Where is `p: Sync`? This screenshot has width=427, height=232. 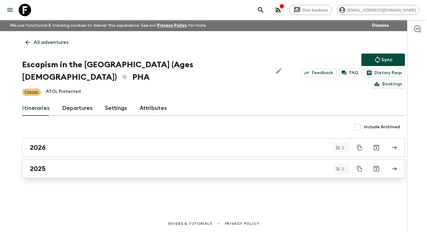
p: Sync is located at coordinates (387, 60).